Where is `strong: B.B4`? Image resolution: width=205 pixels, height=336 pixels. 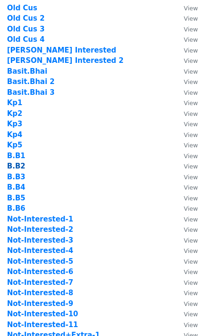 strong: B.B4 is located at coordinates (16, 187).